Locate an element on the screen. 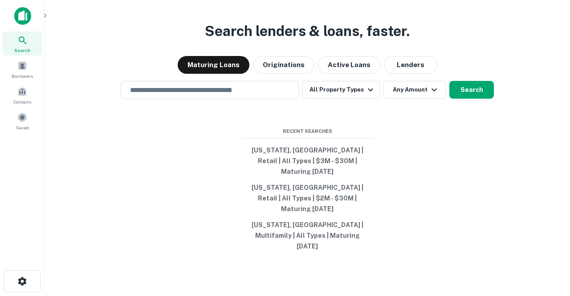  button: Active Loans is located at coordinates (349, 65).